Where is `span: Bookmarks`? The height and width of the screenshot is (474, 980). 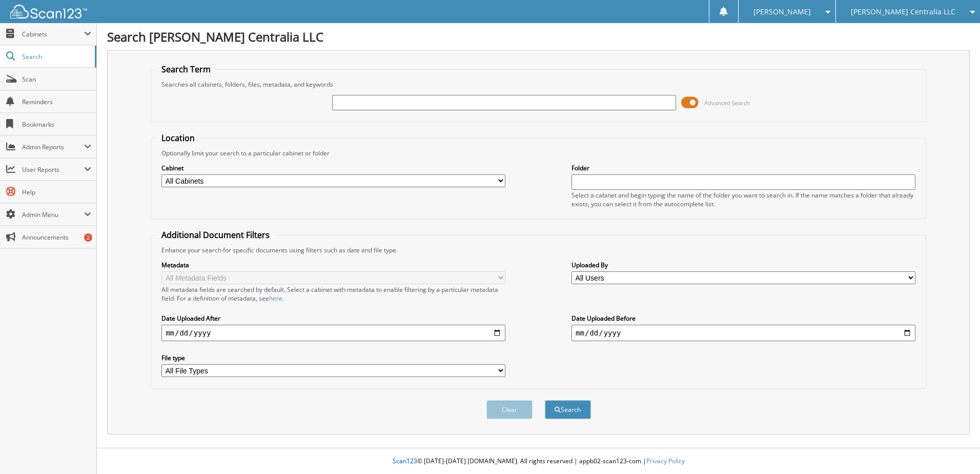
span: Bookmarks is located at coordinates (56, 124).